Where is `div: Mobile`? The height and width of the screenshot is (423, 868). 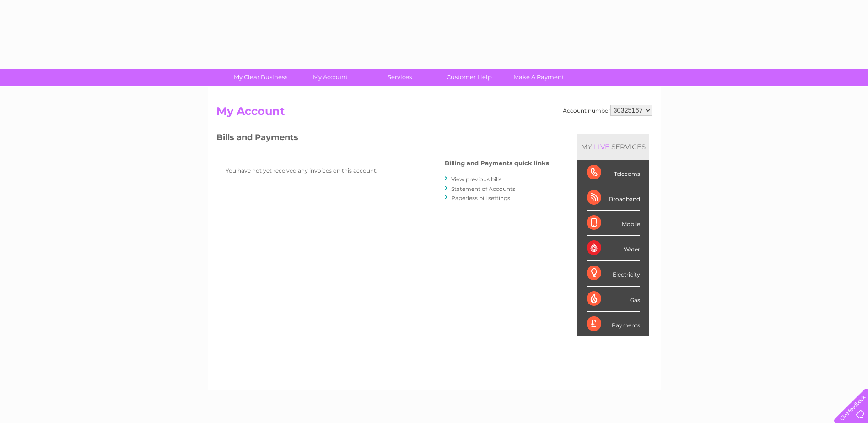 div: Mobile is located at coordinates (613, 223).